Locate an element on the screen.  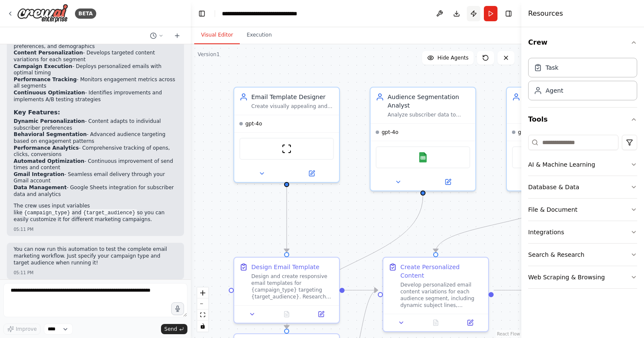
button: Tools is located at coordinates (583, 119).